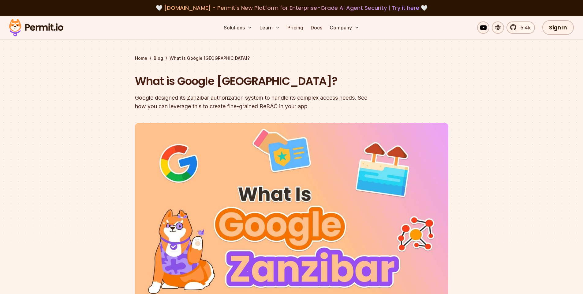 The width and height of the screenshot is (583, 294). Describe the element at coordinates (270, 28) in the screenshot. I see `button: Learn` at that location.